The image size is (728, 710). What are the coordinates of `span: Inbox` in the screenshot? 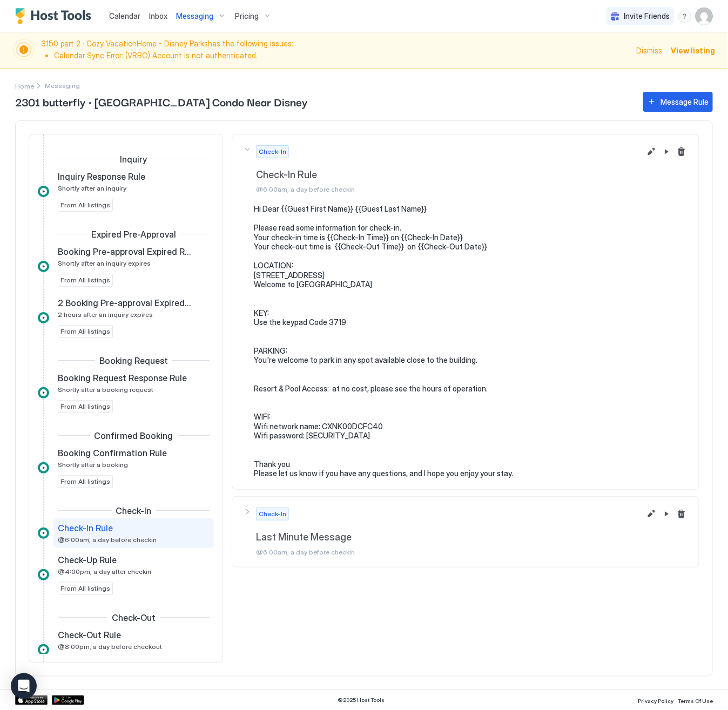 It's located at (158, 16).